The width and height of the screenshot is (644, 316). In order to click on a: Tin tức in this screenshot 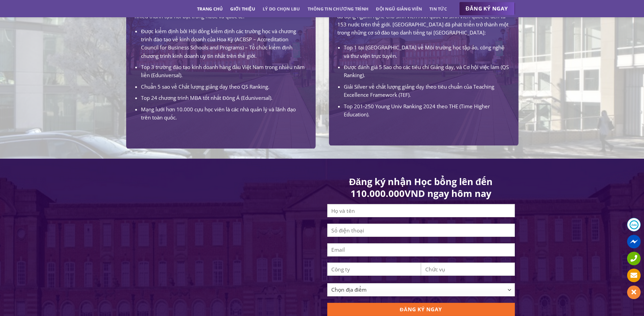, I will do `click(438, 9)`.